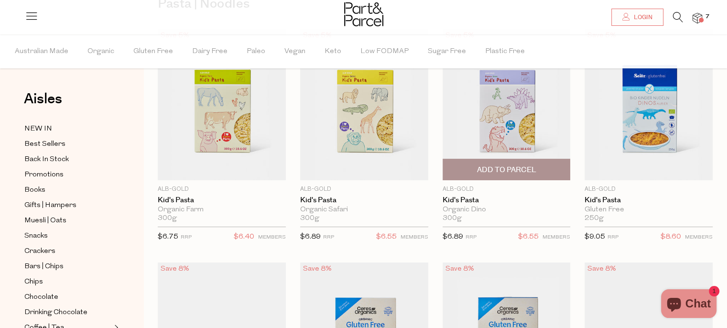 The height and width of the screenshot is (328, 727). Describe the element at coordinates (68, 144) in the screenshot. I see `a: Best Sellers` at that location.